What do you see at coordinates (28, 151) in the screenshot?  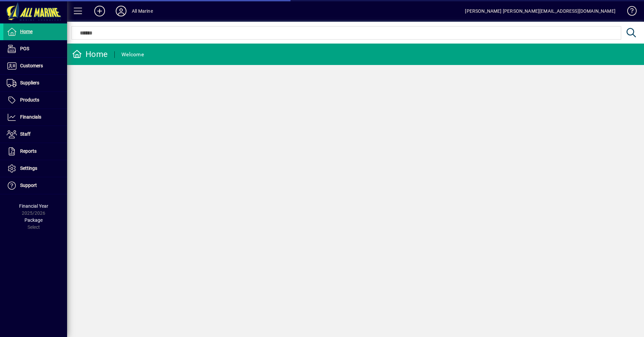 I see `span: Reports` at bounding box center [28, 151].